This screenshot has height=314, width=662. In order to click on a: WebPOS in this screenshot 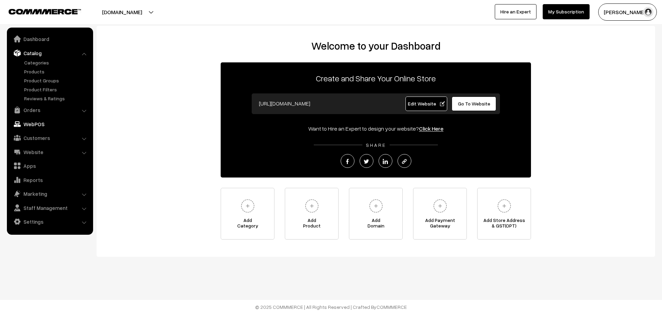, I will do `click(50, 124)`.